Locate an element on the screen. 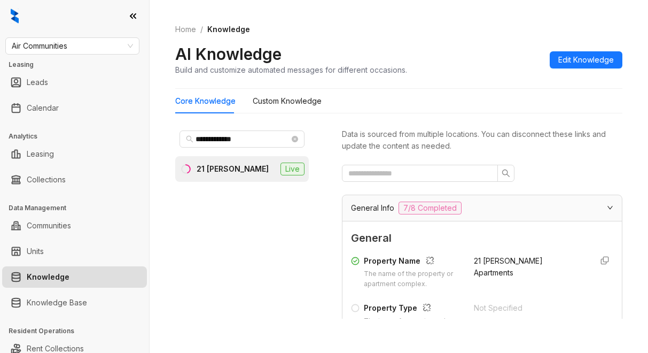 This screenshot has width=648, height=353. h3: Leasing is located at coordinates (79, 65).